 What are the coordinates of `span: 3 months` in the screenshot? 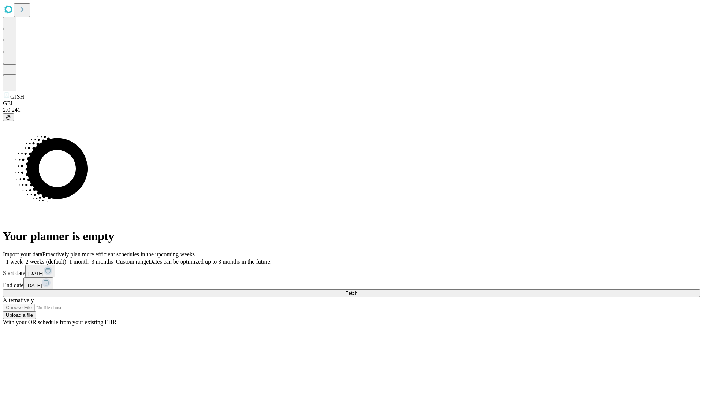 It's located at (102, 261).